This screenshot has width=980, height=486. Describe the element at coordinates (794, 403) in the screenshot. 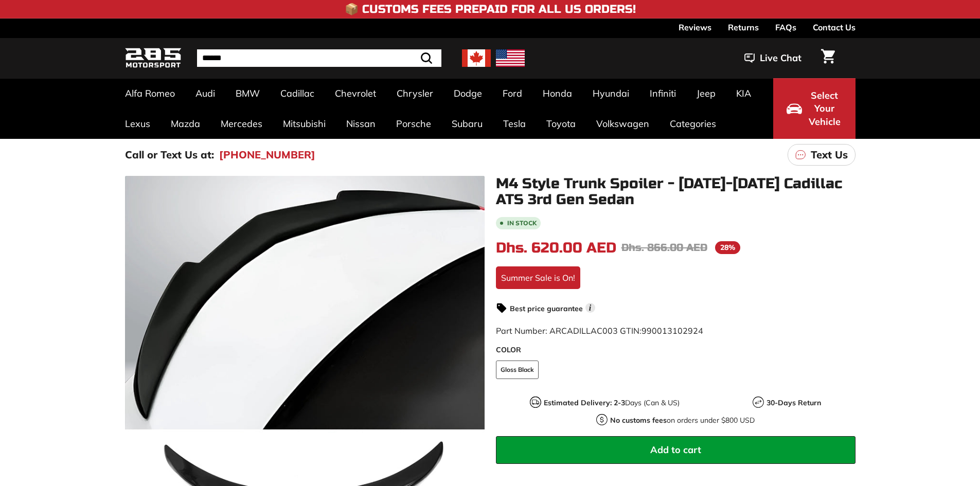

I see `strong: 30-Days Return` at that location.